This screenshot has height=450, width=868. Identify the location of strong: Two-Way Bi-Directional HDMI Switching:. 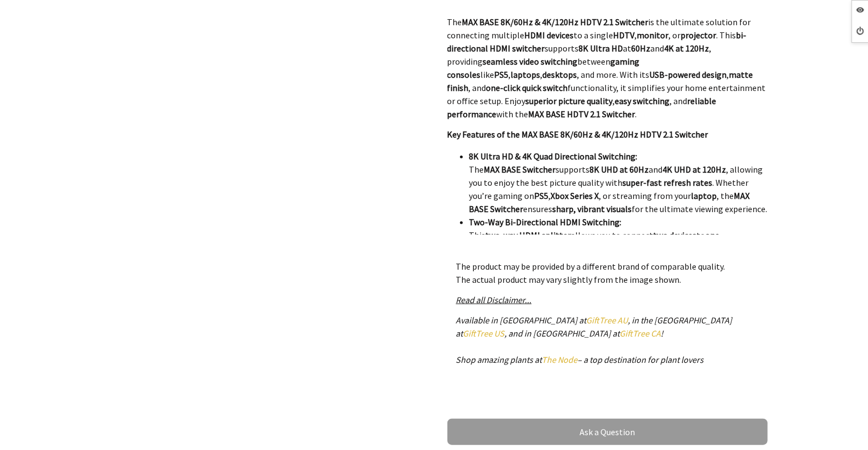
(546, 222).